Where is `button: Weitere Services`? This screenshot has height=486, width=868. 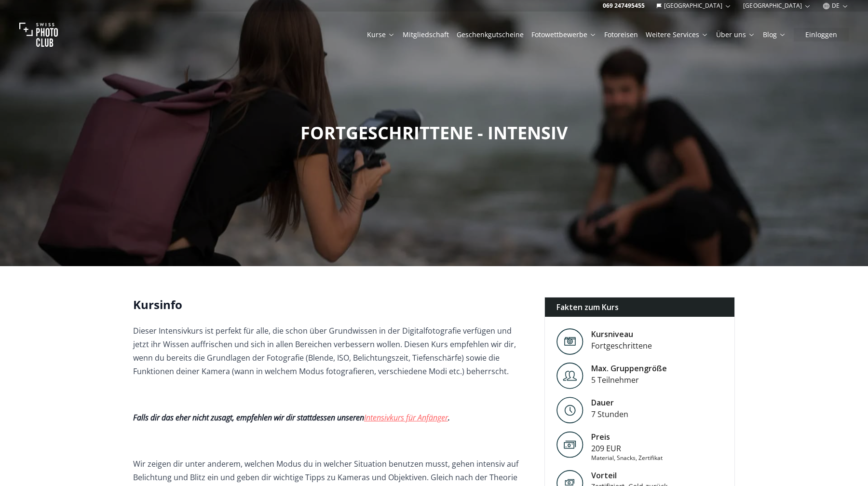 button: Weitere Services is located at coordinates (677, 35).